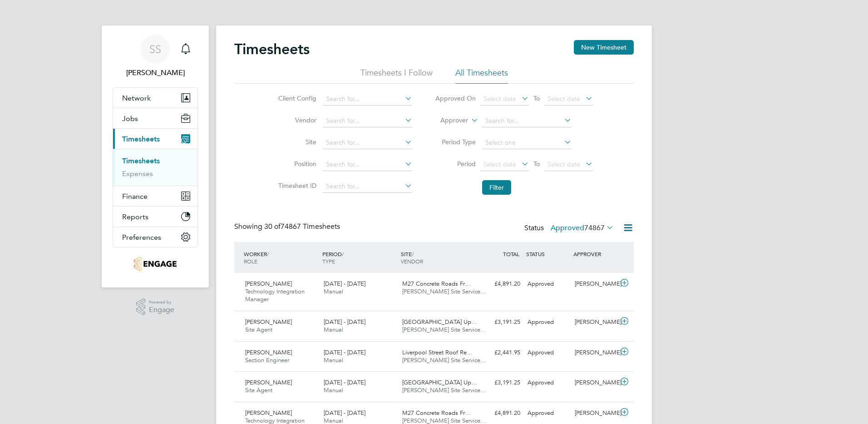 Image resolution: width=868 pixels, height=424 pixels. What do you see at coordinates (537, 99) in the screenshot?
I see `span: To` at bounding box center [537, 99].